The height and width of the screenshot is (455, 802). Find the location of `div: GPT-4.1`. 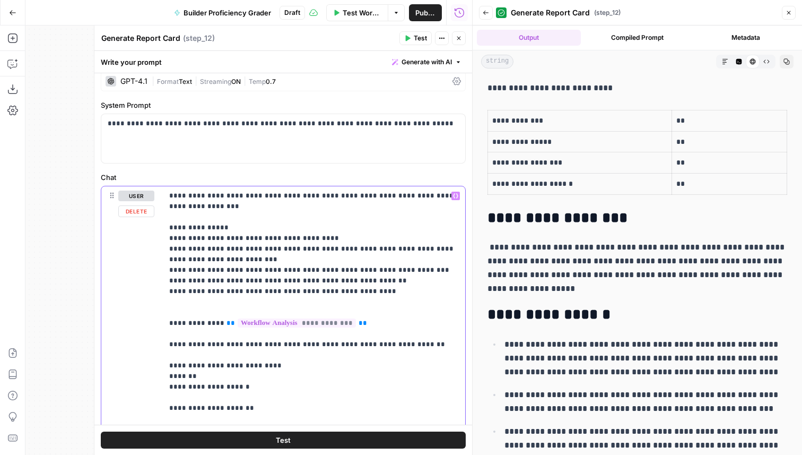

div: GPT-4.1 is located at coordinates (134, 81).